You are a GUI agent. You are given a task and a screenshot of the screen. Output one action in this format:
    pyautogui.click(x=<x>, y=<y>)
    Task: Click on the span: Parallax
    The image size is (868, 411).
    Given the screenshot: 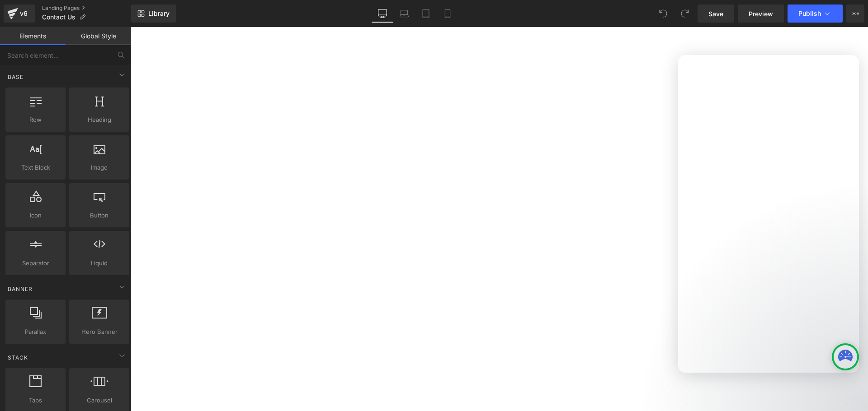 What is the action you would take?
    pyautogui.click(x=35, y=332)
    